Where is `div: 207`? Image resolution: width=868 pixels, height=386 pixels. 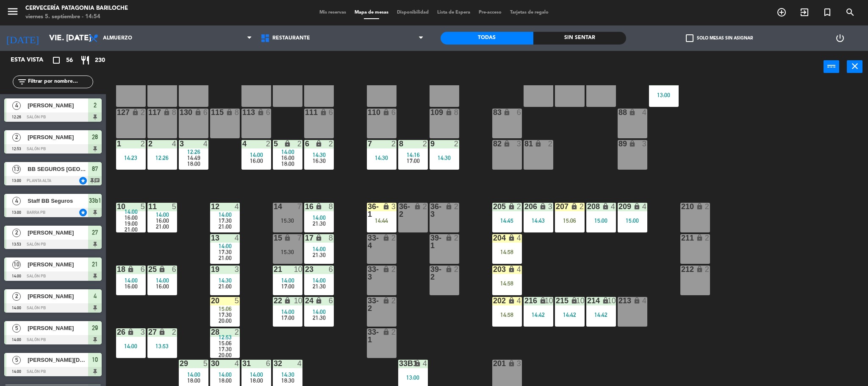
div: 207 is located at coordinates (556, 207).